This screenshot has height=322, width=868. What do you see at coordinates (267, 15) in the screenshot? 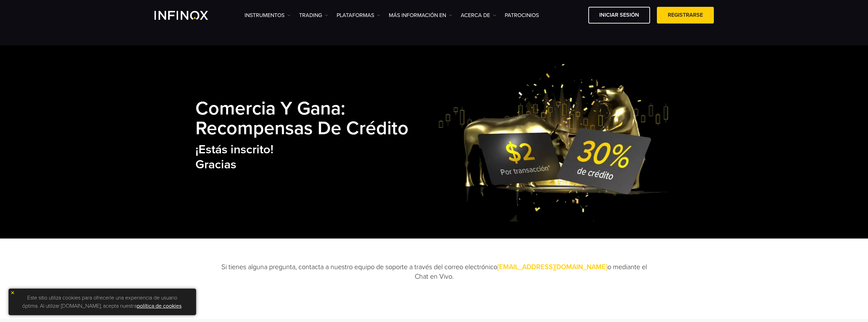
I see `a: Instrumentos` at bounding box center [267, 15].